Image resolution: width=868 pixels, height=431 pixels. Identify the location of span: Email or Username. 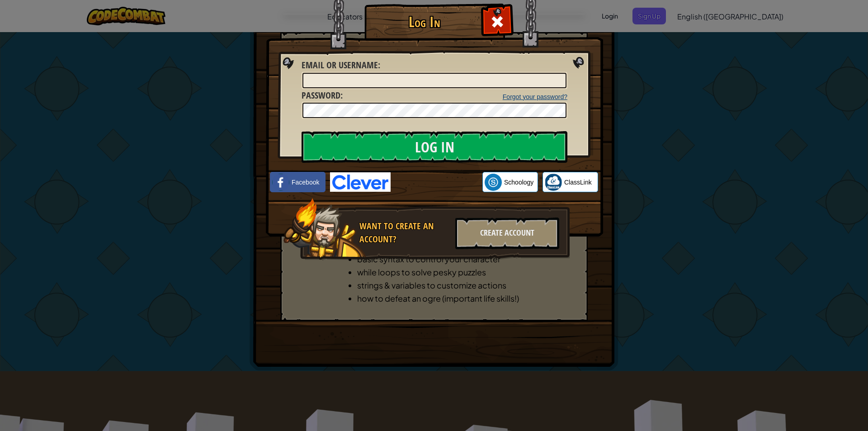
(340, 65).